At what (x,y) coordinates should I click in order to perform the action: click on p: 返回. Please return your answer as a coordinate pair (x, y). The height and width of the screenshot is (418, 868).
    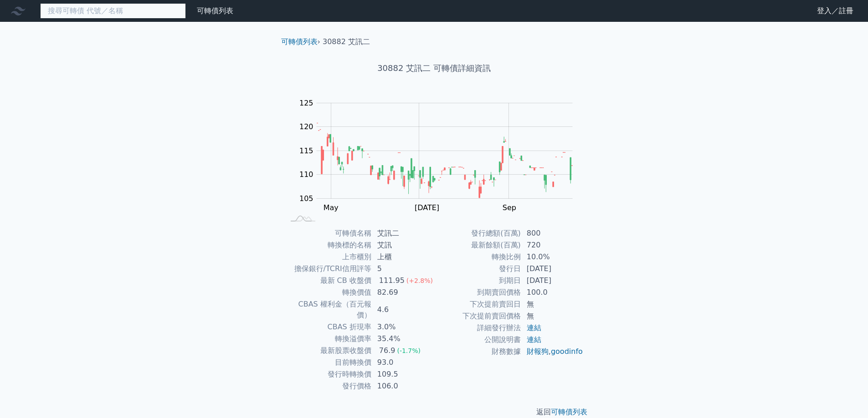
    Looking at the image, I should click on (434, 412).